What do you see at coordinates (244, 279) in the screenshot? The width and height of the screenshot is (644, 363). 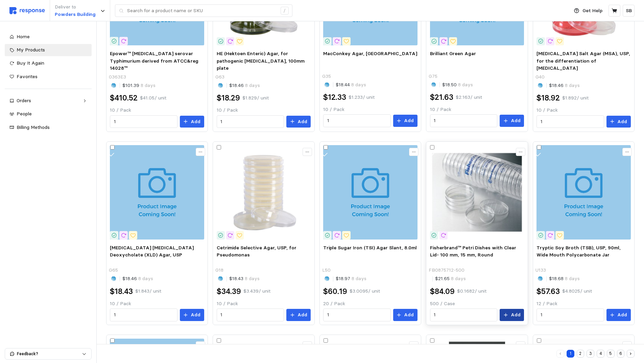 I see `p: $18.43` at bounding box center [244, 279].